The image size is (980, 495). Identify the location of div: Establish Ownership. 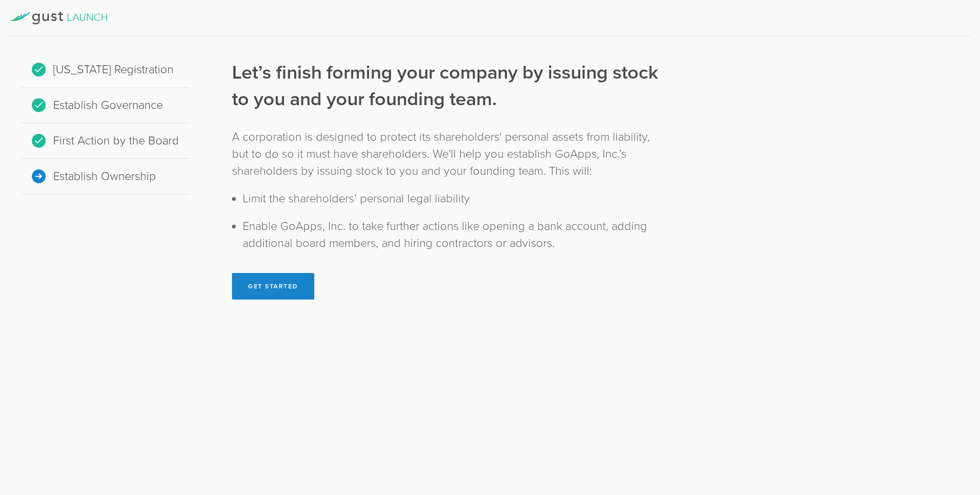
(105, 177).